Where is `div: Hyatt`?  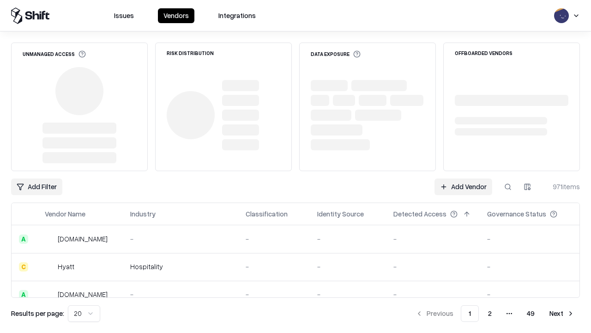
div: Hyatt is located at coordinates (66, 266).